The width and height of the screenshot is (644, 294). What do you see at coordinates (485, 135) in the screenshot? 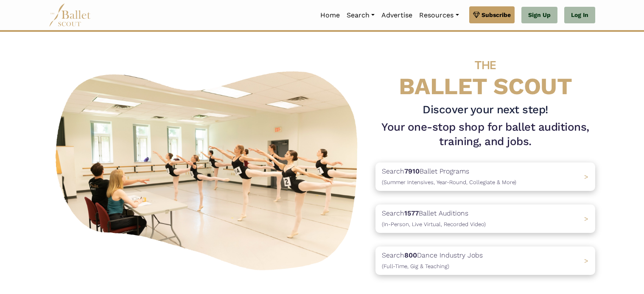
I see `h1: Your one-stop shop for ballet auditions, training, and jobs.` at bounding box center [485, 135].